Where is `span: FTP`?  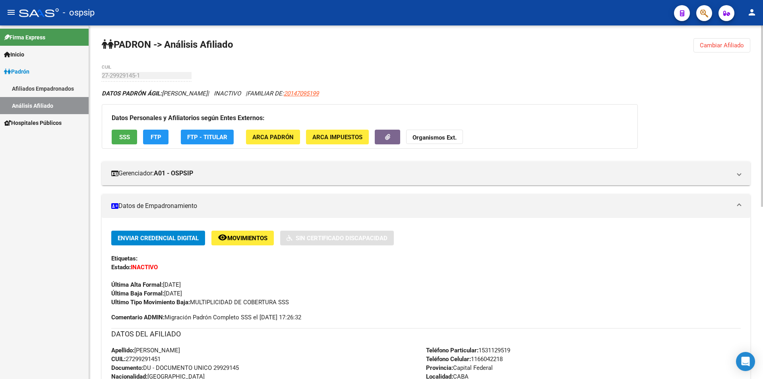 span: FTP is located at coordinates (156, 137).